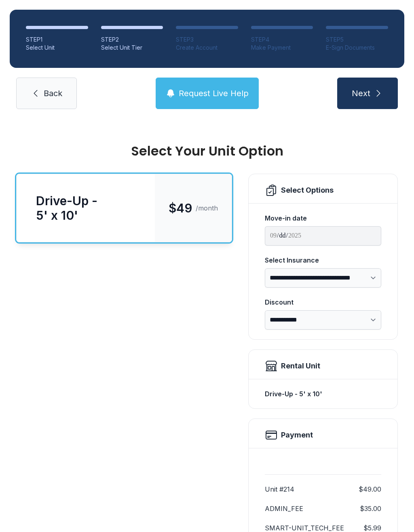 The height and width of the screenshot is (532, 414). Describe the element at coordinates (323, 236) in the screenshot. I see `input: Move-in date` at that location.